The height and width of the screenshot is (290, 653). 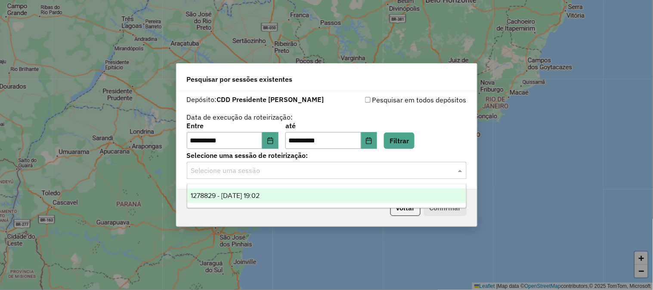 What do you see at coordinates (240, 79) in the screenshot?
I see `span: Pesquisar por sessões existentes` at bounding box center [240, 79].